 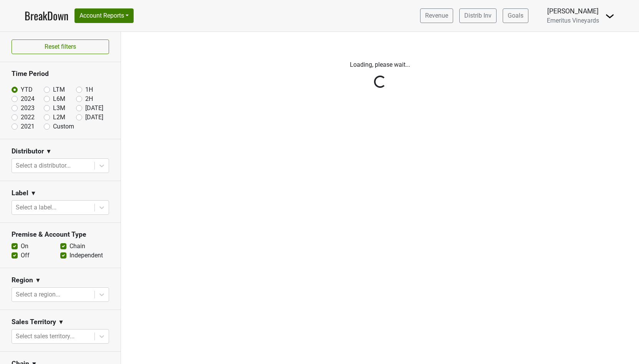 I want to click on a: BreakDown, so click(x=47, y=16).